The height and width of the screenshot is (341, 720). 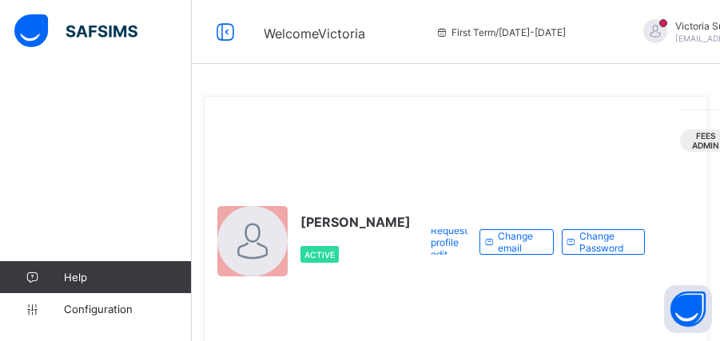 I want to click on span: Change Password, so click(x=605, y=242).